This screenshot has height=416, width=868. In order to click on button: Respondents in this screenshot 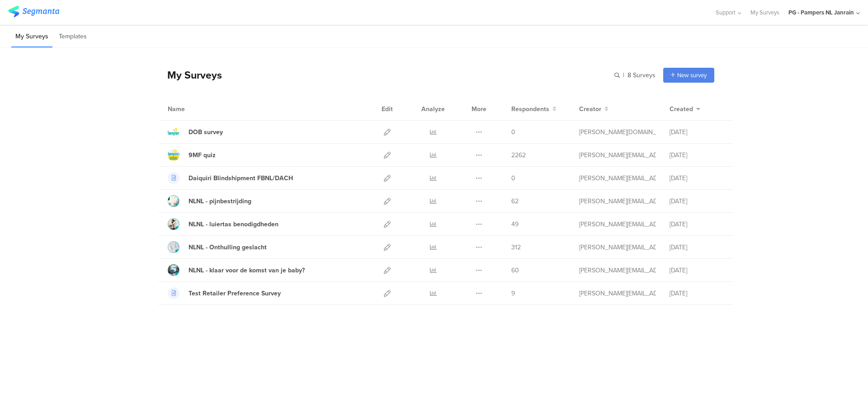, I will do `click(533, 109)`.